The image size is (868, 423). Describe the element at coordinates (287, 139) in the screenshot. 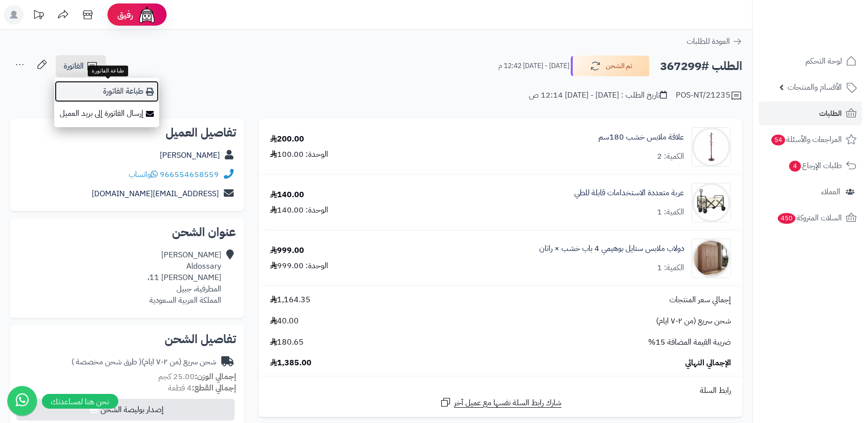

I see `div: 200.00` at that location.